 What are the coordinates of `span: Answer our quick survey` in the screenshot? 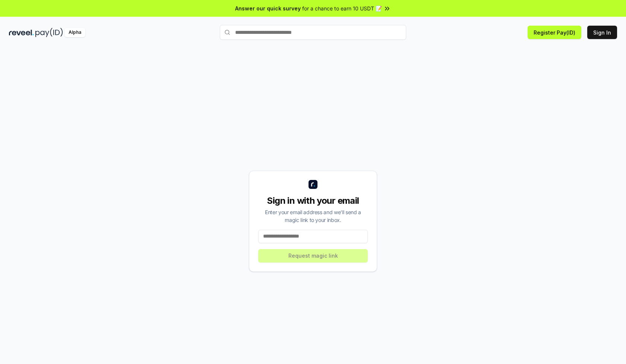 It's located at (268, 8).